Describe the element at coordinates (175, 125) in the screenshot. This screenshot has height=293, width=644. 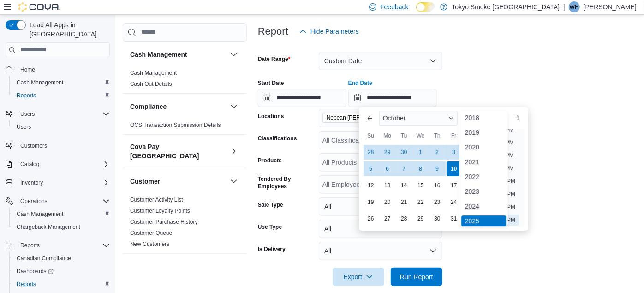
I see `a: OCS Transaction Submission Details` at that location.